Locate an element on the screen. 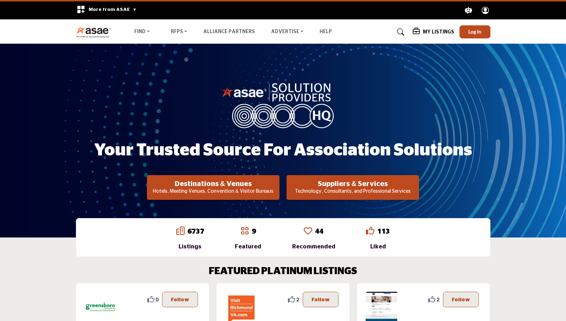  a: RFPs is located at coordinates (179, 32).